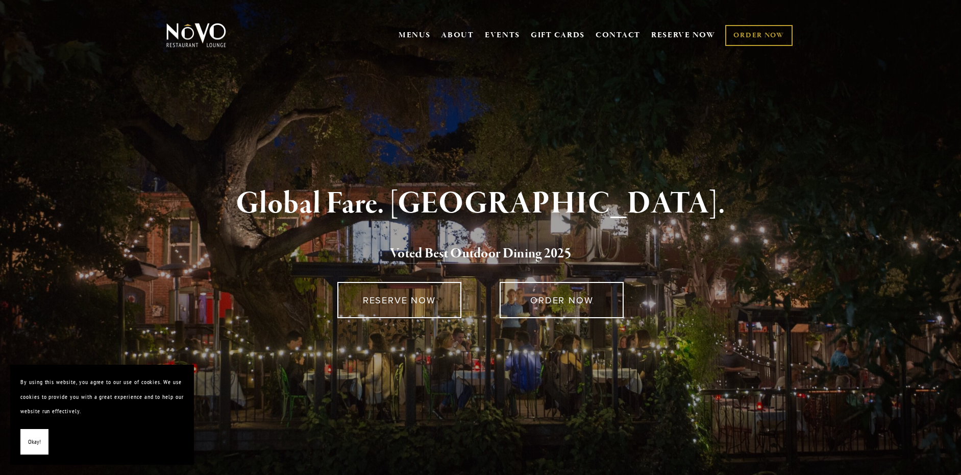  Describe the element at coordinates (34, 441) in the screenshot. I see `button: Okay!` at that location.